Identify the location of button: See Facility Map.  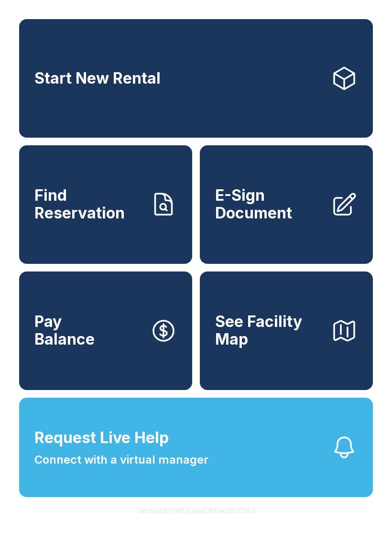
(286, 331).